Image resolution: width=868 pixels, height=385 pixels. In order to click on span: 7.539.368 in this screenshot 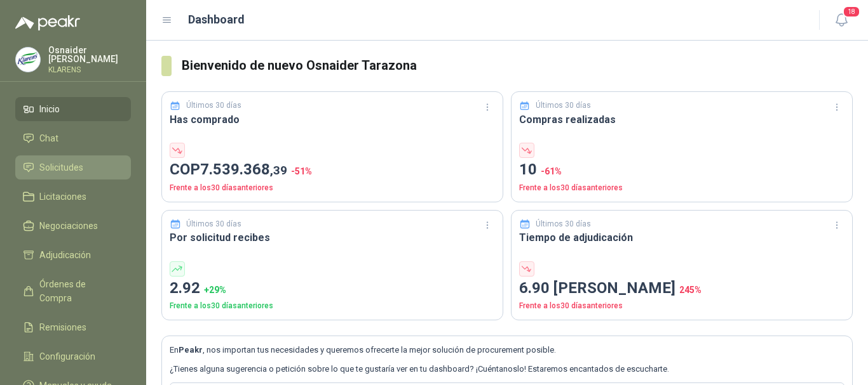, I will do `click(243, 169)`.